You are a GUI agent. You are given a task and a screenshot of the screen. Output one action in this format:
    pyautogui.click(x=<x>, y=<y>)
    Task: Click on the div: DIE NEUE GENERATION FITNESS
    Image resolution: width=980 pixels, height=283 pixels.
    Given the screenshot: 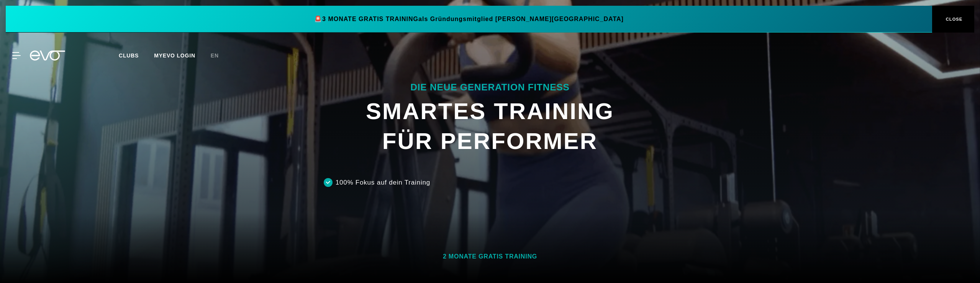 What is the action you would take?
    pyautogui.click(x=490, y=88)
    